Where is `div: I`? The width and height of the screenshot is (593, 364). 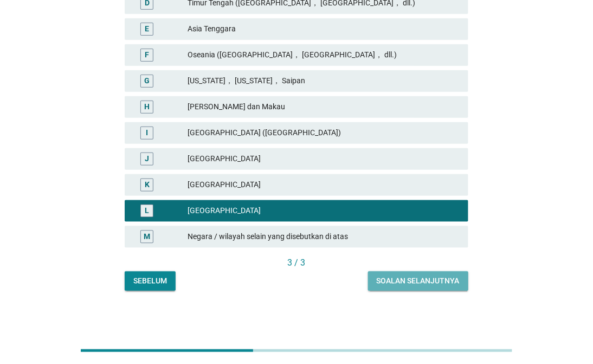
div: I is located at coordinates (147, 133).